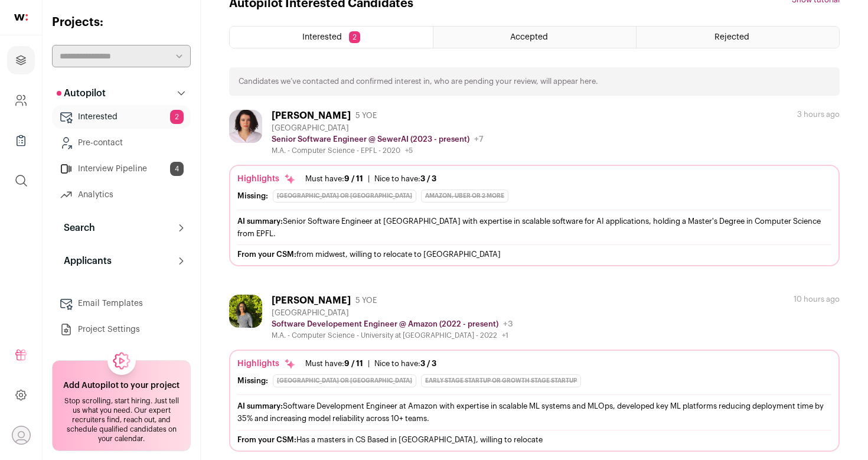 The height and width of the screenshot is (460, 868). What do you see at coordinates (418, 81) in the screenshot?
I see `p: Candidates we’ve contacted and confirmed interest in, who are pending your review, will appear here.` at bounding box center [418, 81].